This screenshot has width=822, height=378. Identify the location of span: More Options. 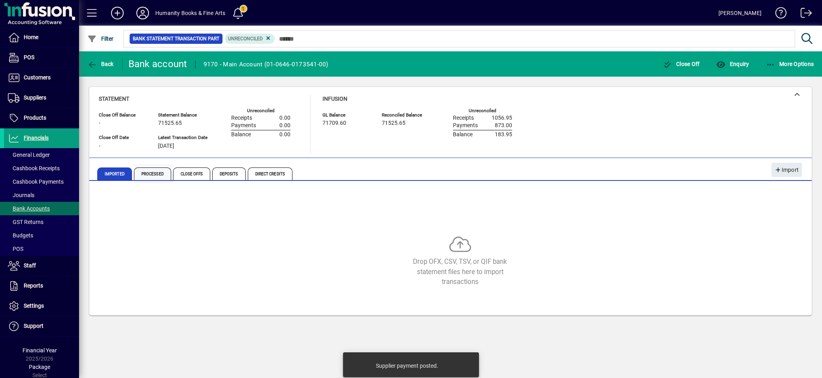
(790, 64).